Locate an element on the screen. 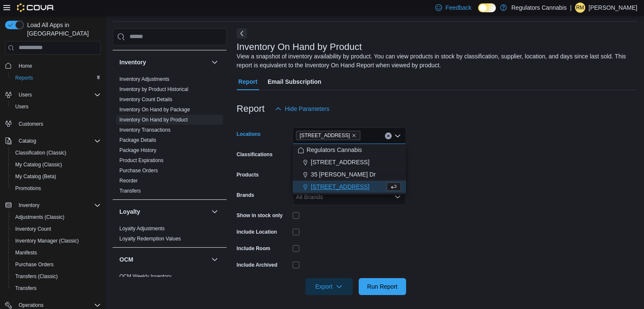  span: Inventory On Hand by Product is located at coordinates (153, 120).